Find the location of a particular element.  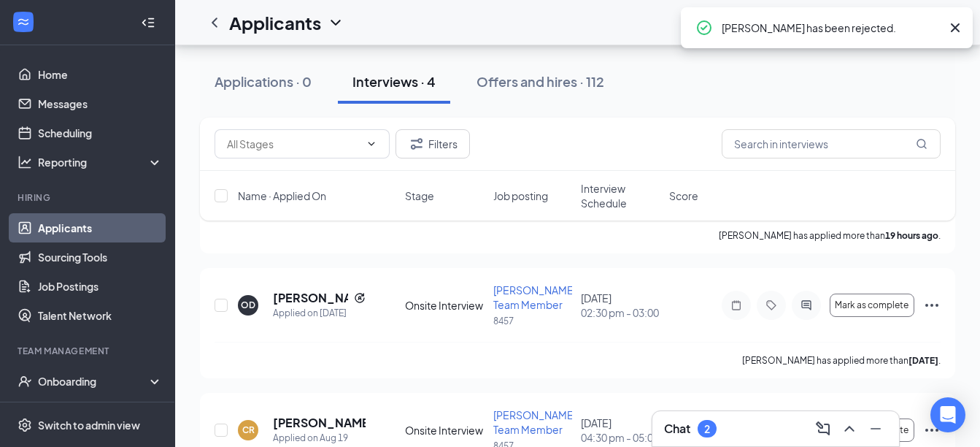

svg: Note is located at coordinates (736, 305).